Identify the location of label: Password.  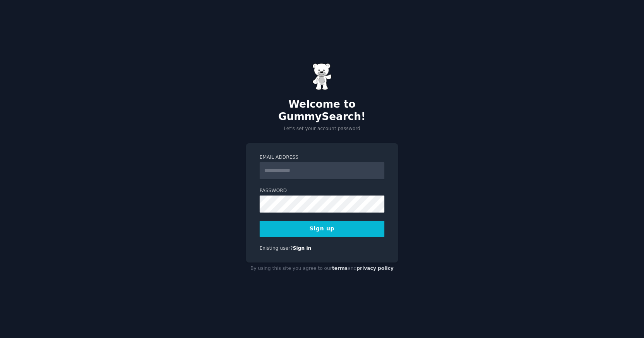
(322, 191).